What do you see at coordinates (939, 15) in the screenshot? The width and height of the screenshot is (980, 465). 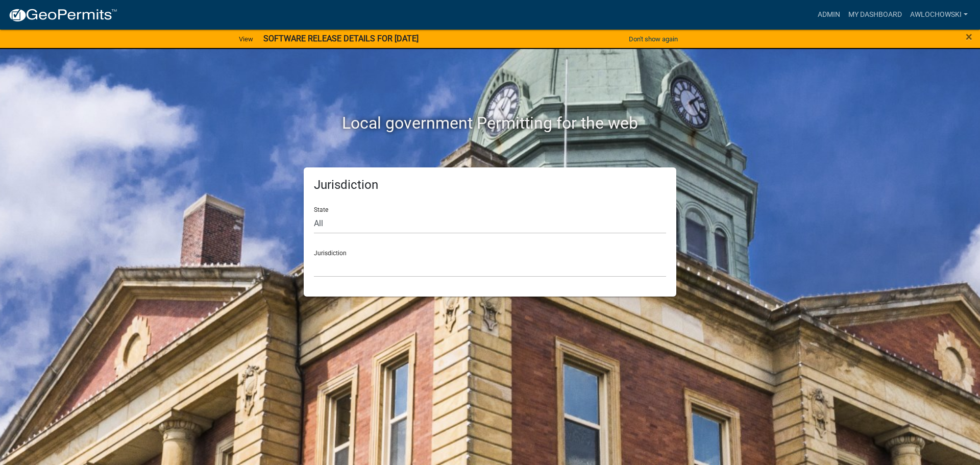 I see `a: awlochowski` at bounding box center [939, 15].